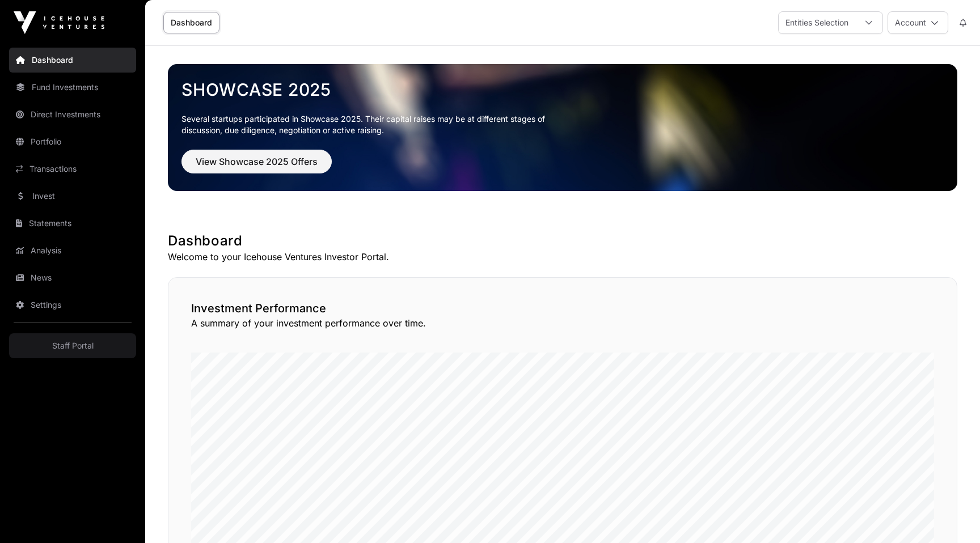 The width and height of the screenshot is (980, 543). I want to click on a: Direct Investments, so click(73, 114).